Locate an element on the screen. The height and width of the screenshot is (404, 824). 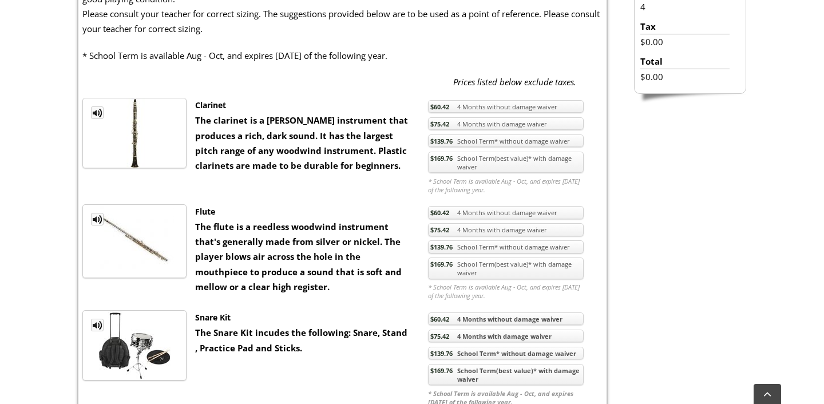
img: th_1fc34dab4bdaff02a3697e89cb8f30dd_1334771667FluteTM.jpg is located at coordinates (135, 241).